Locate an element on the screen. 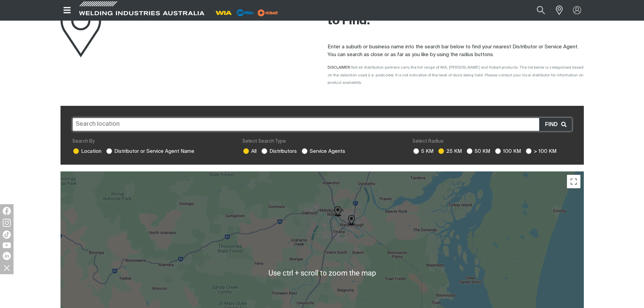 Image resolution: width=644 pixels, height=308 pixels. label: Distributor or Service Agent Name is located at coordinates (150, 151).